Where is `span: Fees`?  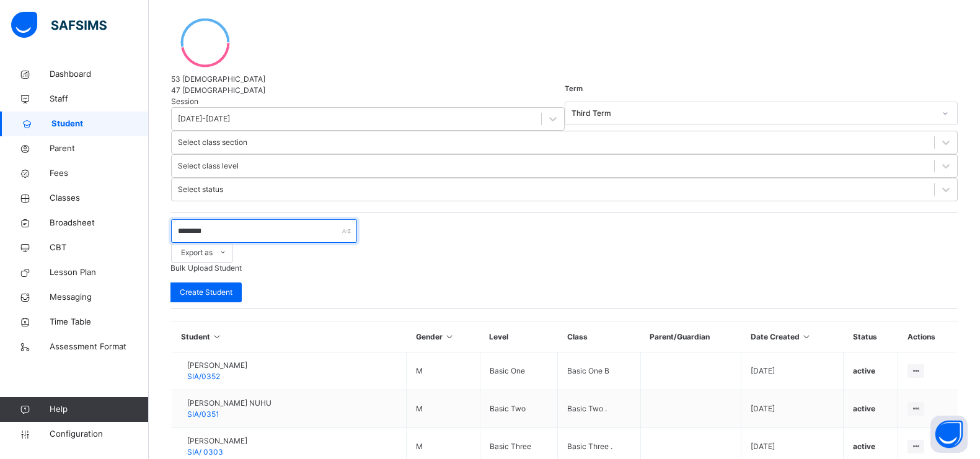 span: Fees is located at coordinates (99, 174).